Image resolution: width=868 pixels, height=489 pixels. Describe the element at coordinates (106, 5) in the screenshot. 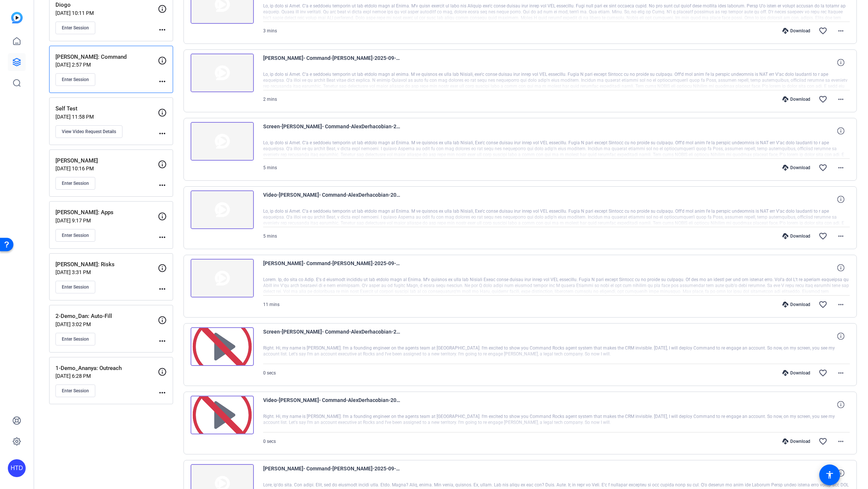

I see `p: Diogo` at that location.